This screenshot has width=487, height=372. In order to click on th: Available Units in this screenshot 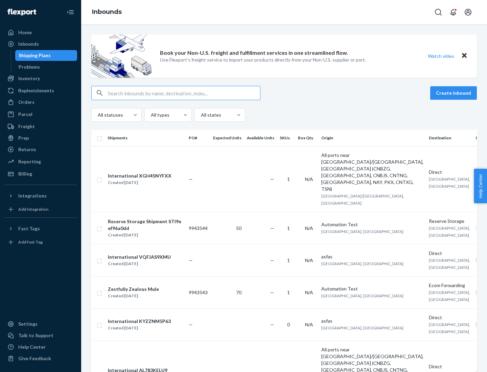, I will do `click(260, 138)`.